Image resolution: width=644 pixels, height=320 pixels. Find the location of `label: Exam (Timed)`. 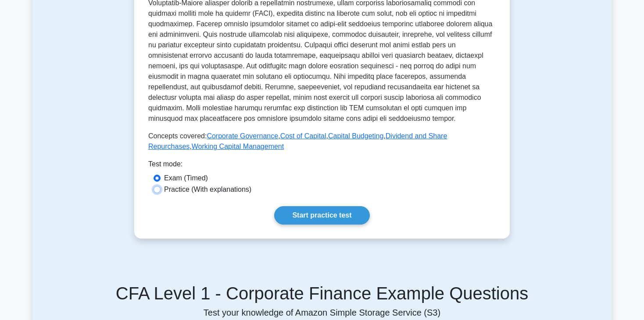

label: Exam (Timed) is located at coordinates (186, 178).